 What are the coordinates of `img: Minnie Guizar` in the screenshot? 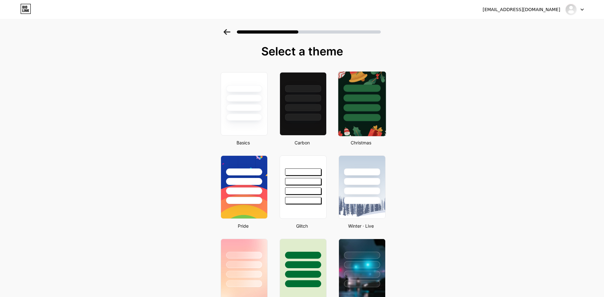 It's located at (571, 10).